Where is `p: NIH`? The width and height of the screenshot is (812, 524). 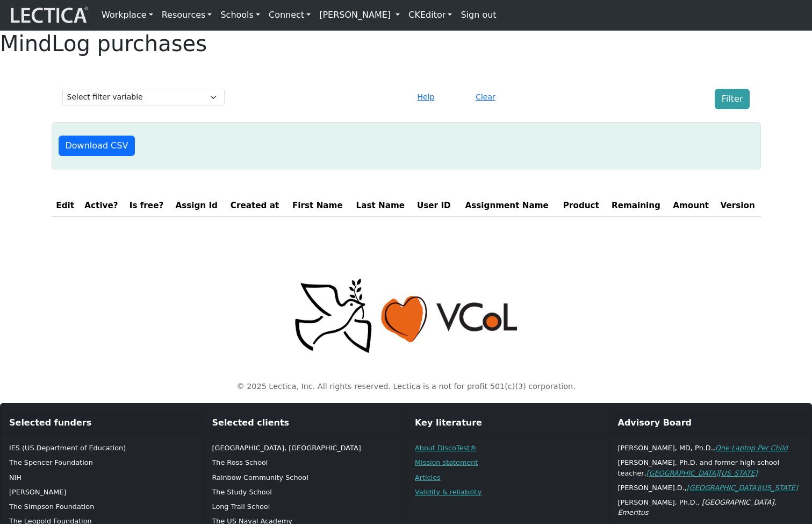
p: NIH is located at coordinates (102, 477).